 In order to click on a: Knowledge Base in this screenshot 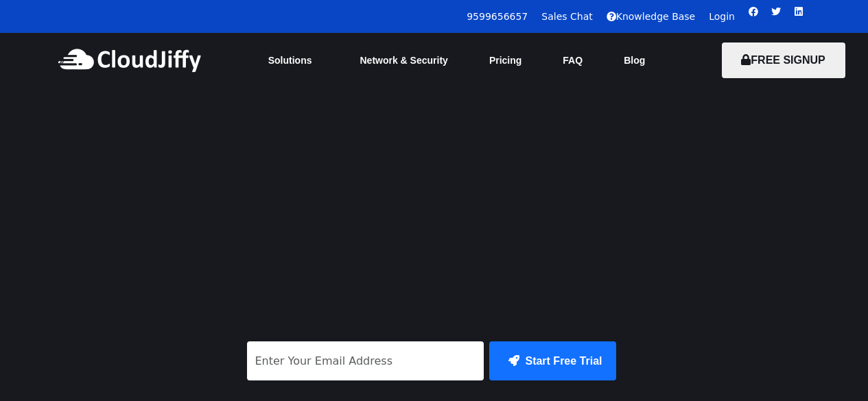, I will do `click(651, 16)`.